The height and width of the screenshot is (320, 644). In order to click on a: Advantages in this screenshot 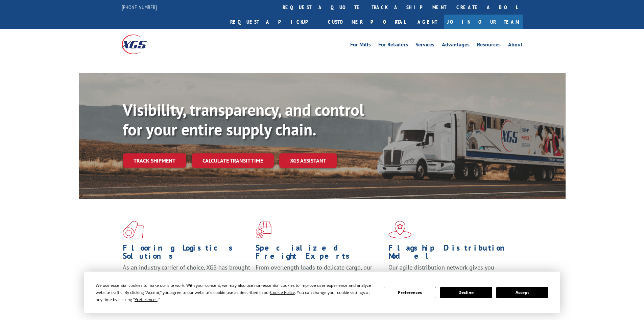, I will do `click(456, 46)`.